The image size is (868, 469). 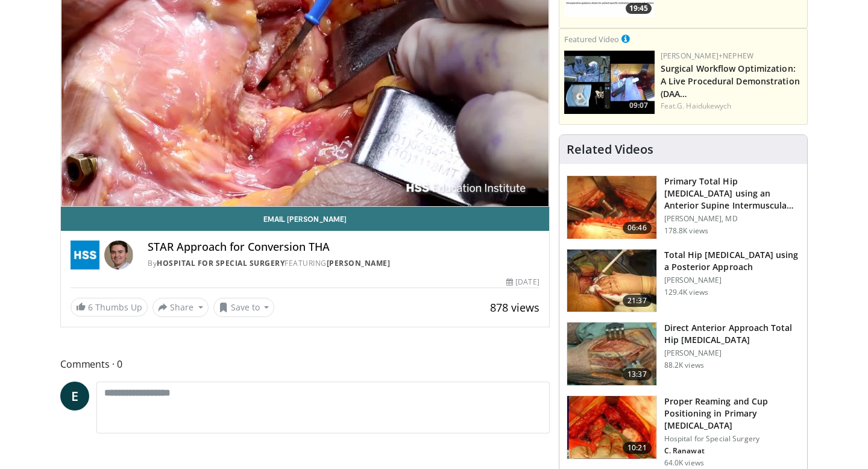 I want to click on img: 286987_0000_1.png.150x105_q85_crop-smart_upscale.jpg, so click(x=612, y=281).